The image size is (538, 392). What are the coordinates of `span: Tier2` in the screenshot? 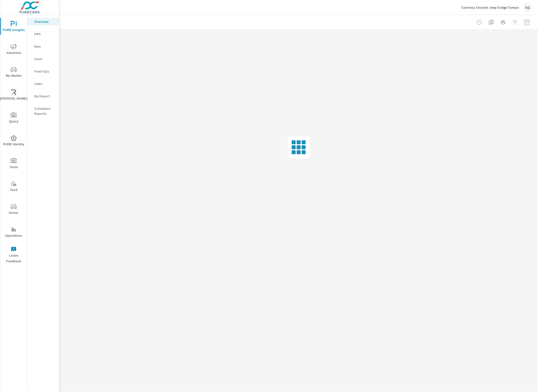 It's located at (13, 187).